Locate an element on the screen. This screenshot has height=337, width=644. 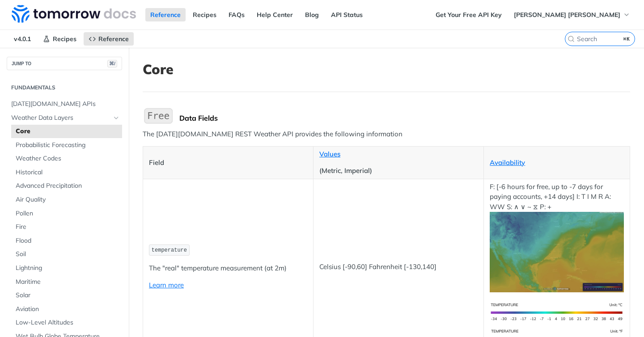
a: Availability is located at coordinates (507, 162).